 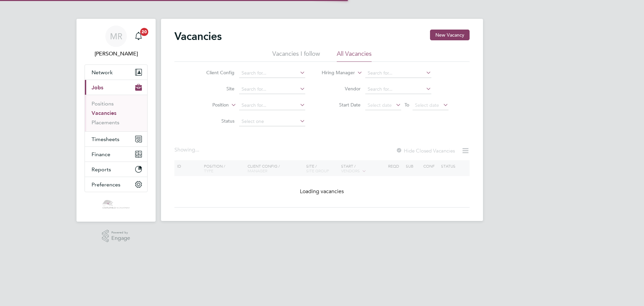 I want to click on label: Hiring Manager, so click(x=336, y=73).